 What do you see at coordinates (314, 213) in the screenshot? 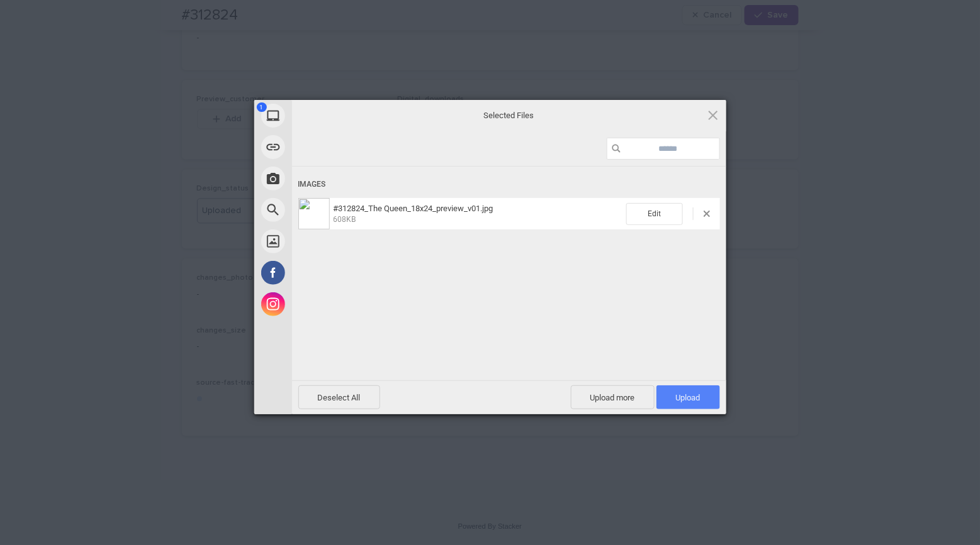
I see `img: 61be9dbc-886e-4d9d-ac52-4174c63a1dbf` at bounding box center [314, 213].